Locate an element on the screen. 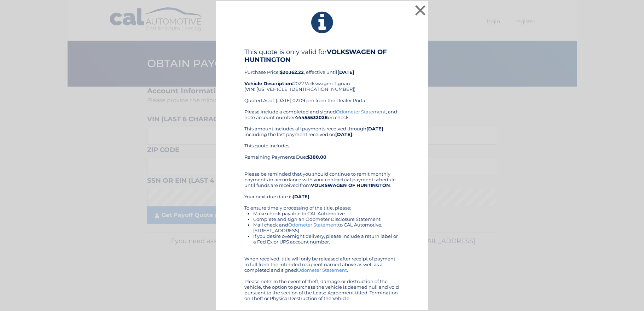 Image resolution: width=644 pixels, height=311 pixels. div: Please include a completed and signed , and note account number on check. This amount includes al... is located at coordinates (322, 205).